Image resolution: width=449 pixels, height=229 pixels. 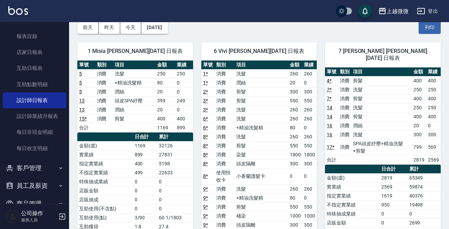 What do you see at coordinates (35, 52) in the screenshot?
I see `a: 店家日報表` at bounding box center [35, 52].